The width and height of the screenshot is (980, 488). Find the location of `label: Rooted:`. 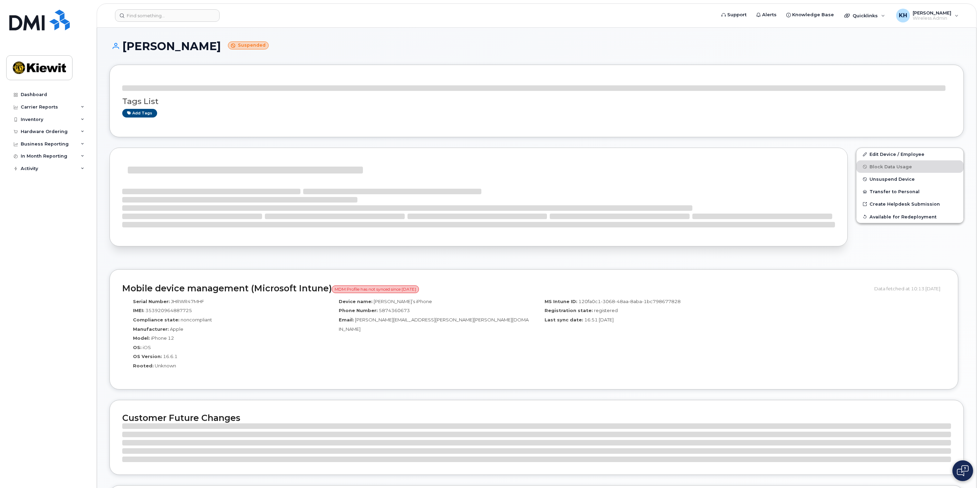

label: Rooted: is located at coordinates (143, 366).